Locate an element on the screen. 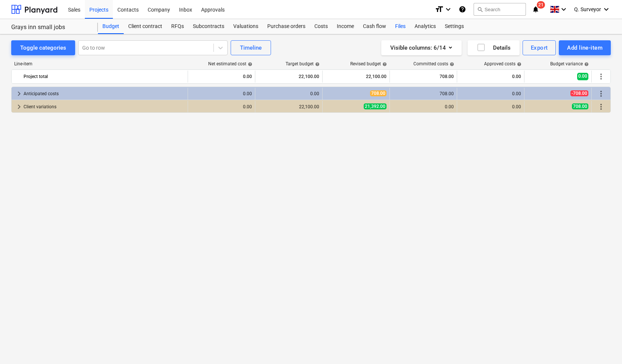  div: Budget variance is located at coordinates (569, 64).